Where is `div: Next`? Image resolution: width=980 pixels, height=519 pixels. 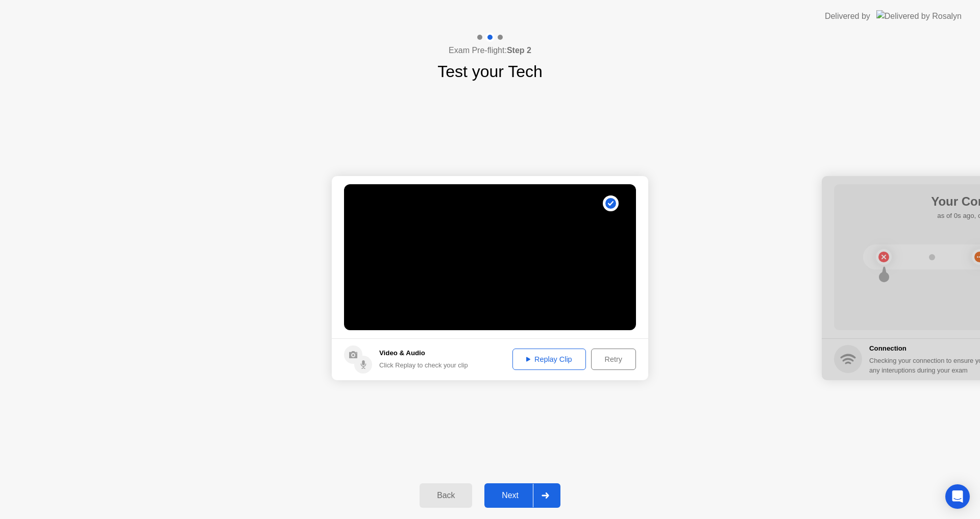
div: Next is located at coordinates (509, 496).